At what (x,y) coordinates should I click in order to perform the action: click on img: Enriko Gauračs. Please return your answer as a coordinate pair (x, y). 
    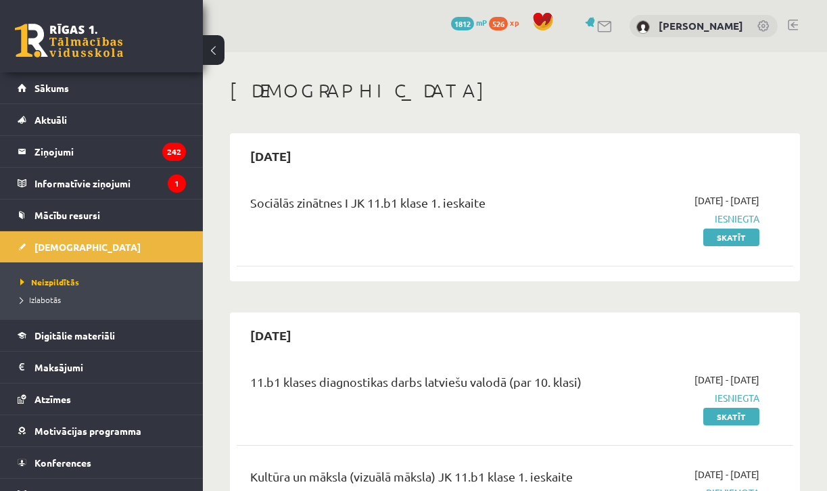
    Looking at the image, I should click on (643, 27).